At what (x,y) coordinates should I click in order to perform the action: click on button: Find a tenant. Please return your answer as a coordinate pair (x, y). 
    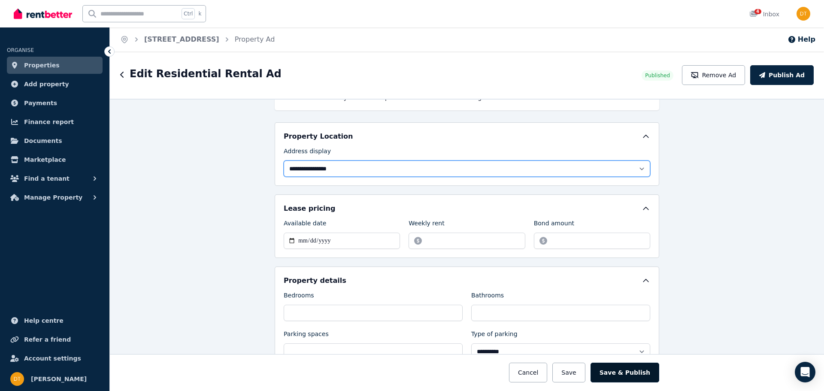
    Looking at the image, I should click on (55, 179).